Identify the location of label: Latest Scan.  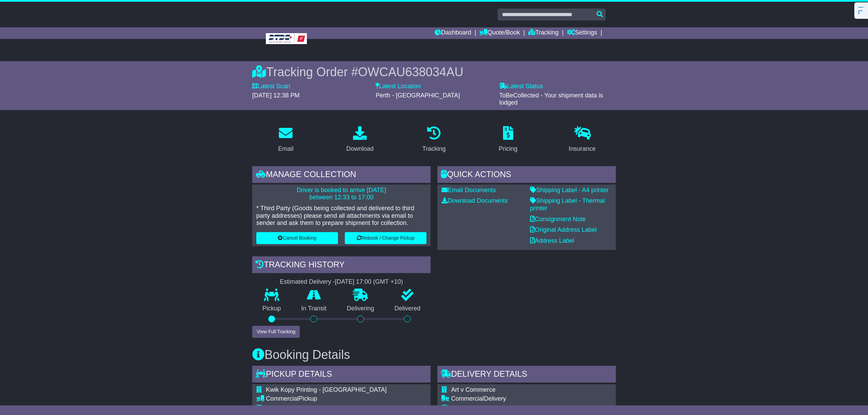
(271, 87).